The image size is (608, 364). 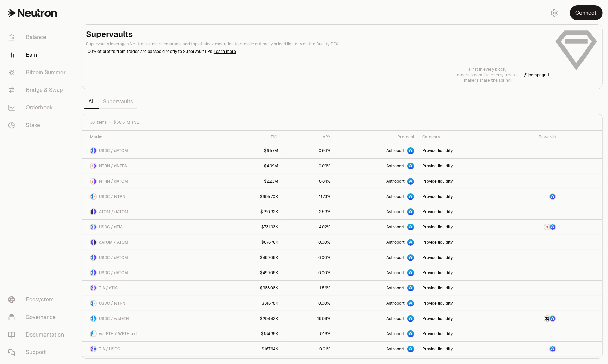 What do you see at coordinates (38, 317) in the screenshot?
I see `a: Governance` at bounding box center [38, 317].